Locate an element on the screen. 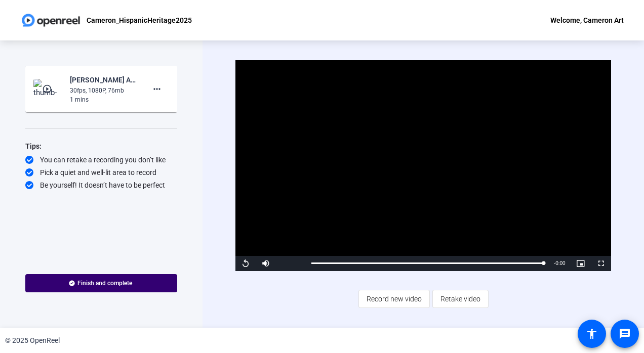 The width and height of the screenshot is (644, 353). span: 0:00 is located at coordinates (560, 263).